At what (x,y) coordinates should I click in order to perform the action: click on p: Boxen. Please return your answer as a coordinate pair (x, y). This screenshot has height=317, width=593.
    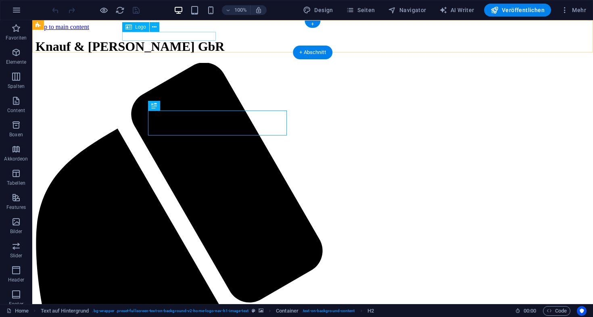
    Looking at the image, I should click on (16, 135).